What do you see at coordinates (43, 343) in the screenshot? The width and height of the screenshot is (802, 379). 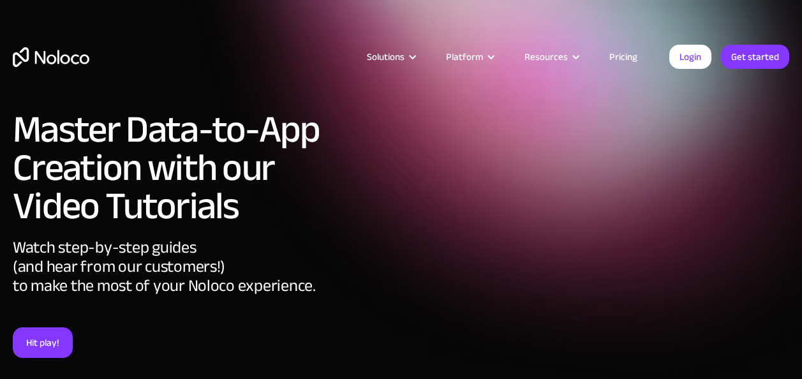 I see `a: Hit play!` at bounding box center [43, 343].